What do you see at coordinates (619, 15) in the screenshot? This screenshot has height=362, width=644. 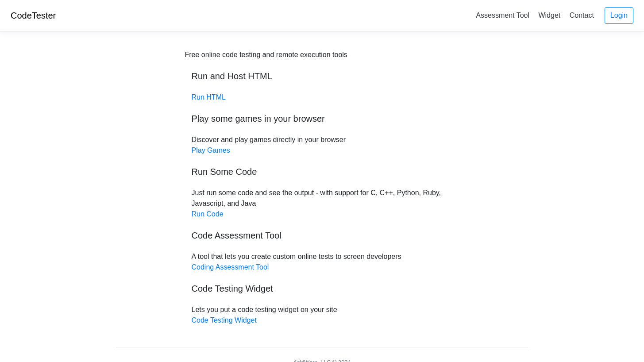 I see `a: Login` at bounding box center [619, 15].